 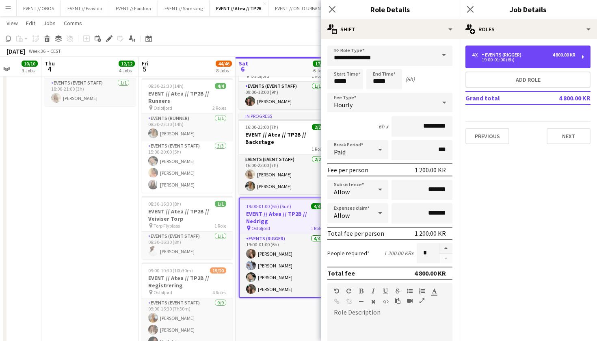 What do you see at coordinates (144, 69) in the screenshot?
I see `span: 5` at bounding box center [144, 69].